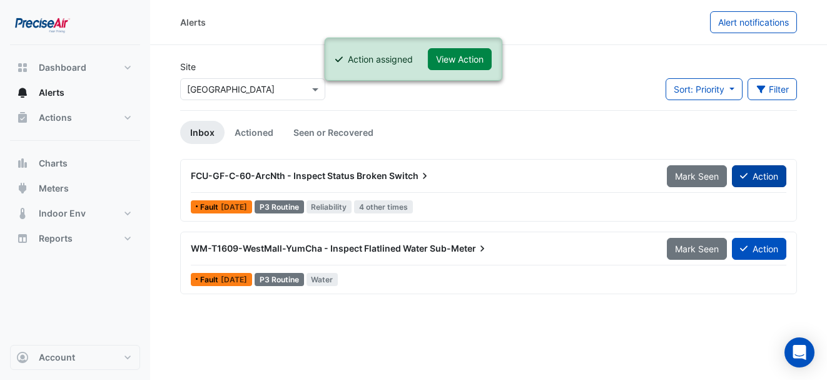  What do you see at coordinates (23, 163) in the screenshot?
I see `app-icon: Charts` at bounding box center [23, 163].